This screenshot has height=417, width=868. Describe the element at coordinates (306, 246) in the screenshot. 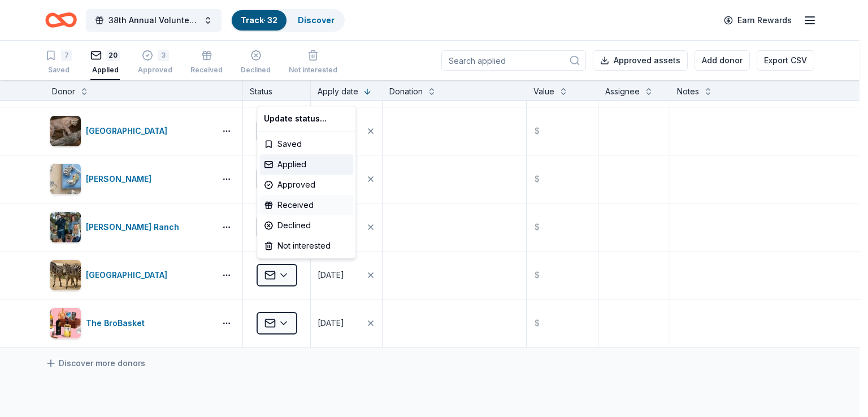

I see `div: Not interested` at that location.